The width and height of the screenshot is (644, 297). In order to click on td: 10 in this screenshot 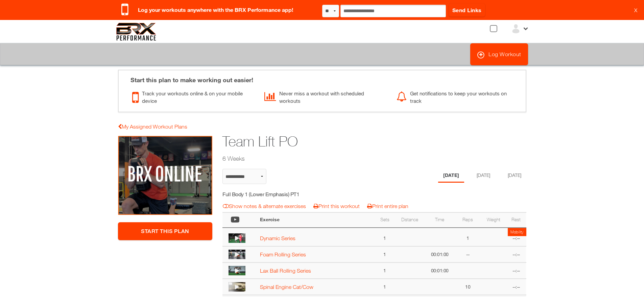, I will do `click(468, 287)`.